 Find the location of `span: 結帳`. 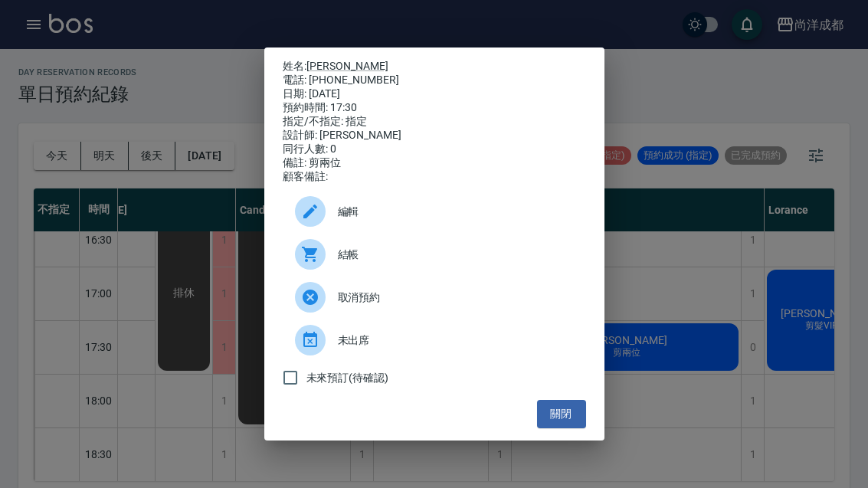

span: 結帳 is located at coordinates (456, 254).